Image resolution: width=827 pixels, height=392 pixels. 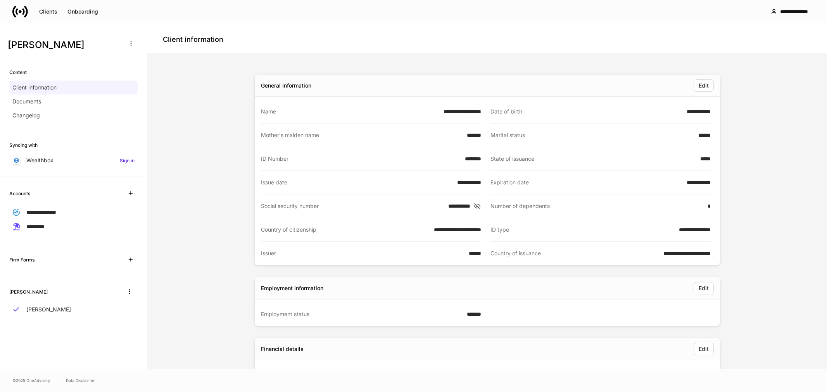 What do you see at coordinates (127, 160) in the screenshot?
I see `h6: Sign in` at bounding box center [127, 160].